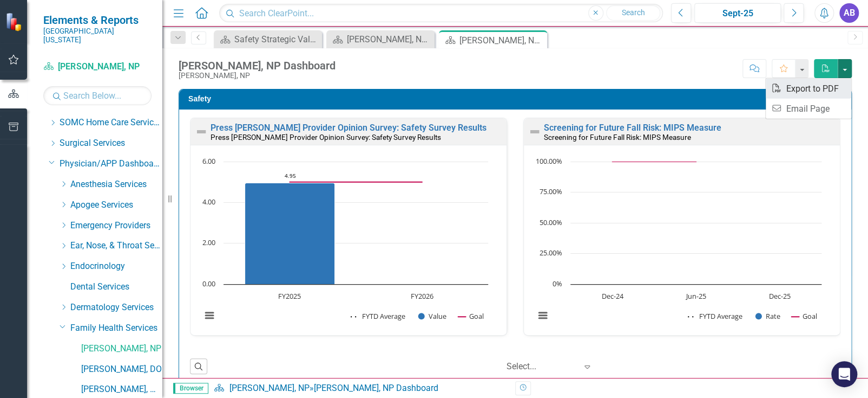  Describe the element at coordinates (773, 316) in the screenshot. I see `text: Rate` at that location.